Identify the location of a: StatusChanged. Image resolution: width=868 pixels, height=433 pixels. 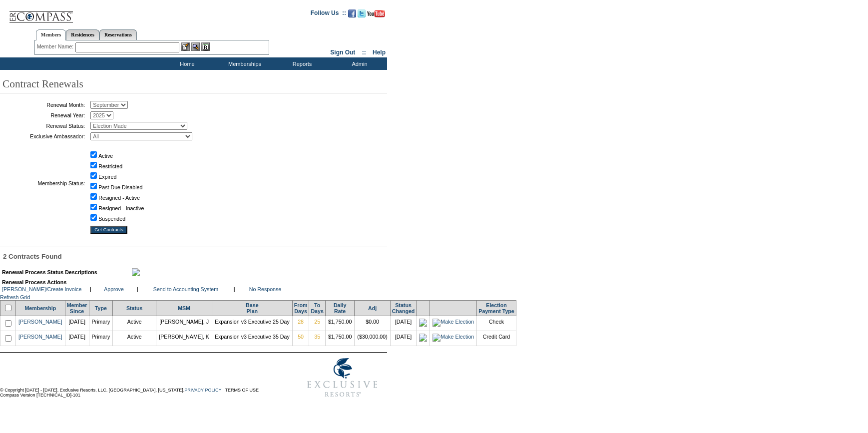
(403, 308).